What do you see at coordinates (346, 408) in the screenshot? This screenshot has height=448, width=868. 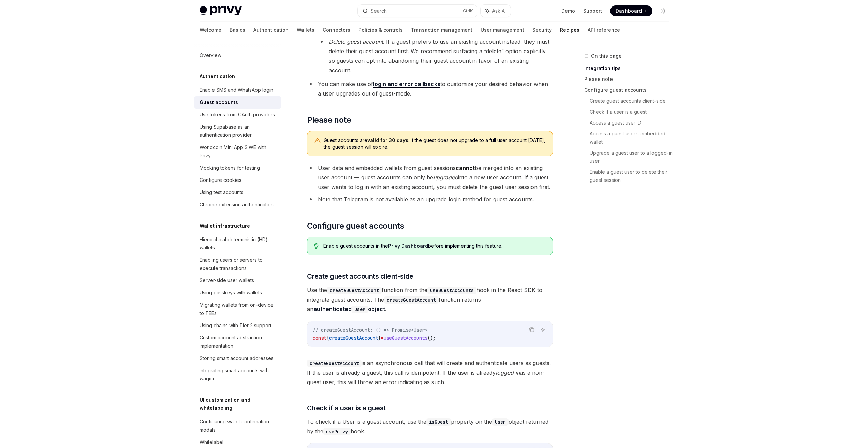 I see `span: Check if a user is a guest` at bounding box center [346, 408].